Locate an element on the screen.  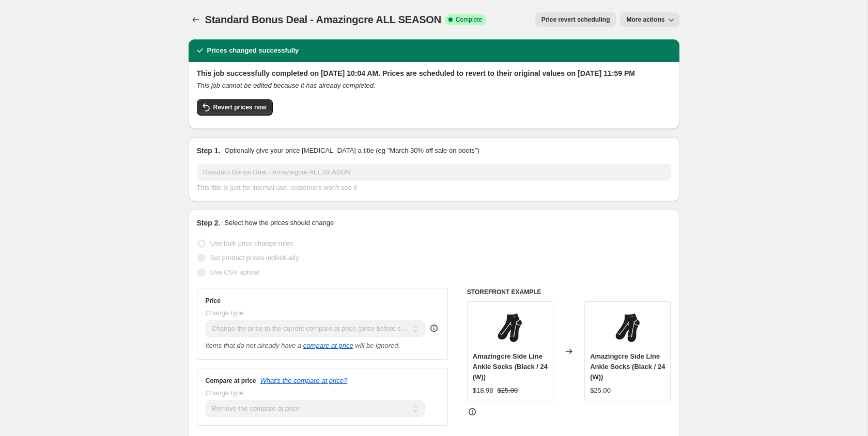
span: More actions is located at coordinates (645, 20).